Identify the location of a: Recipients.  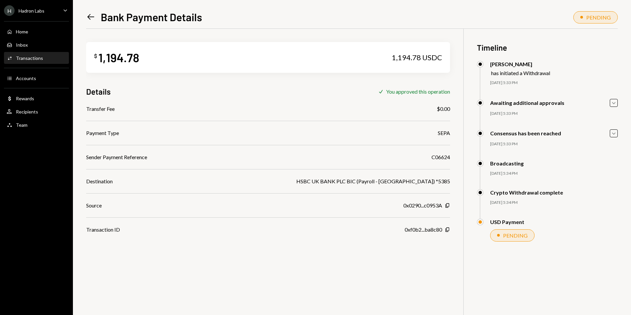
(36, 112).